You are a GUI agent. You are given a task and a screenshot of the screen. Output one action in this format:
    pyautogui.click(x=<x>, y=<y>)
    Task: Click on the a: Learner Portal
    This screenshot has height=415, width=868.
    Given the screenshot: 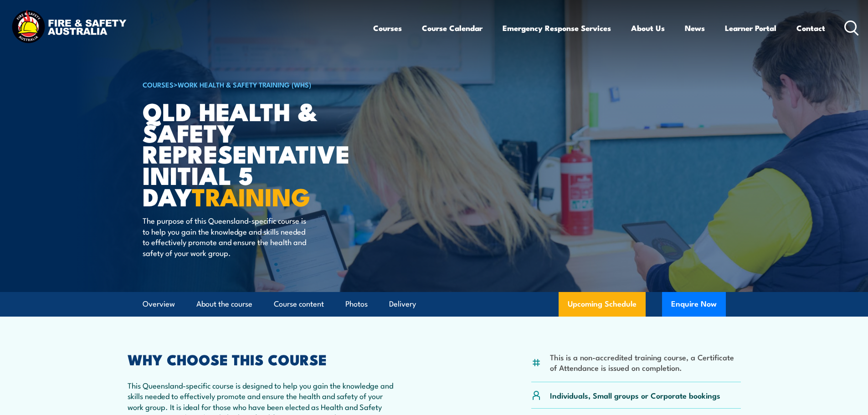 What is the action you would take?
    pyautogui.click(x=751, y=28)
    